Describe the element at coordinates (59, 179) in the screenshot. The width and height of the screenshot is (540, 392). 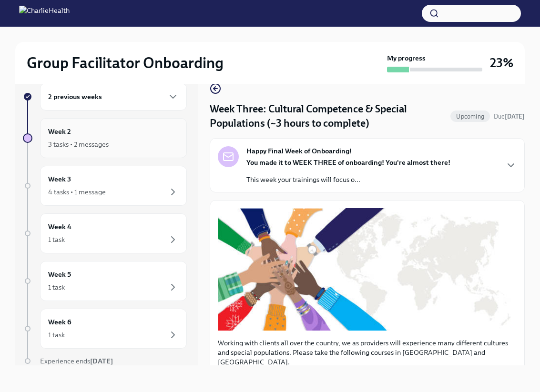
I see `h6: Week 3` at that location.